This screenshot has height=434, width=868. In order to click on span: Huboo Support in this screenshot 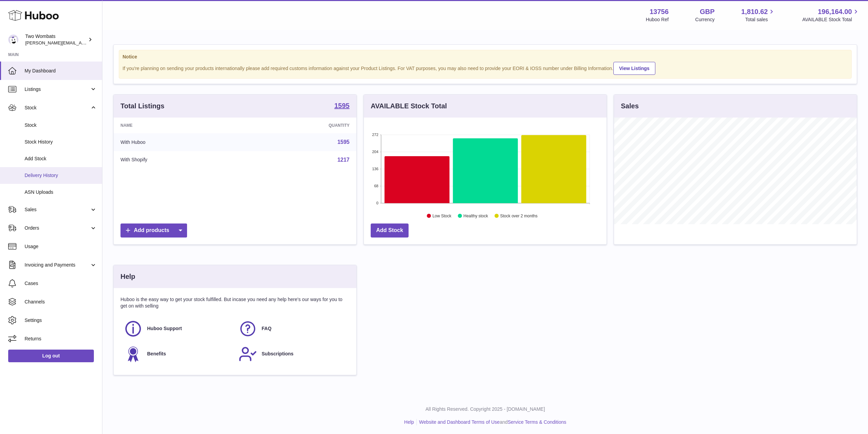, I will do `click(165, 329)`.